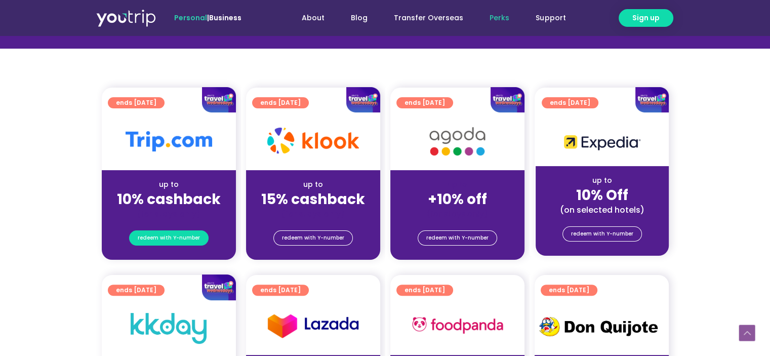 The image size is (770, 356). What do you see at coordinates (499, 18) in the screenshot?
I see `a: Perks` at bounding box center [499, 18].